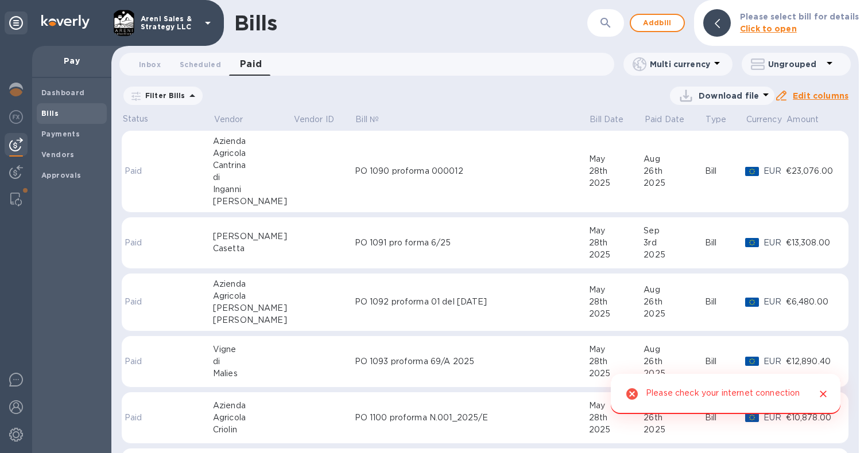  Describe the element at coordinates (256, 23) in the screenshot. I see `h1: Bills` at that location.